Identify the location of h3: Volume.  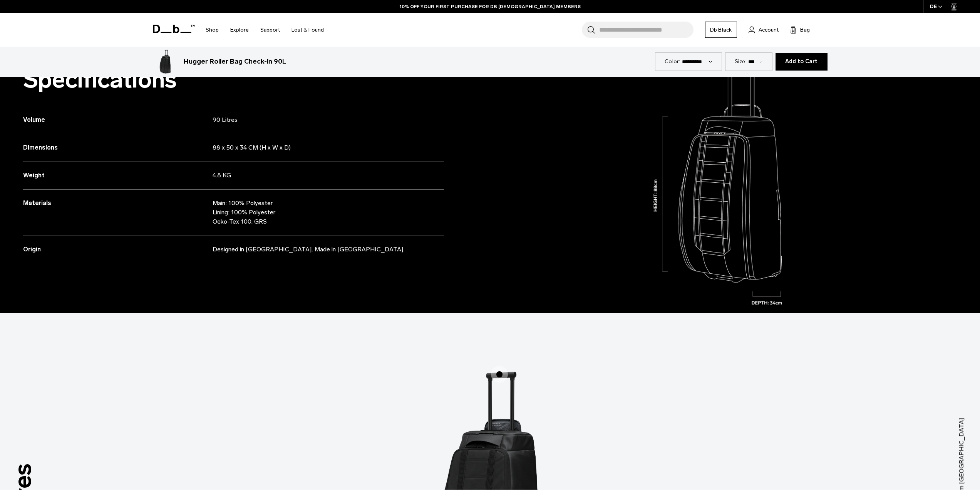
(118, 120).